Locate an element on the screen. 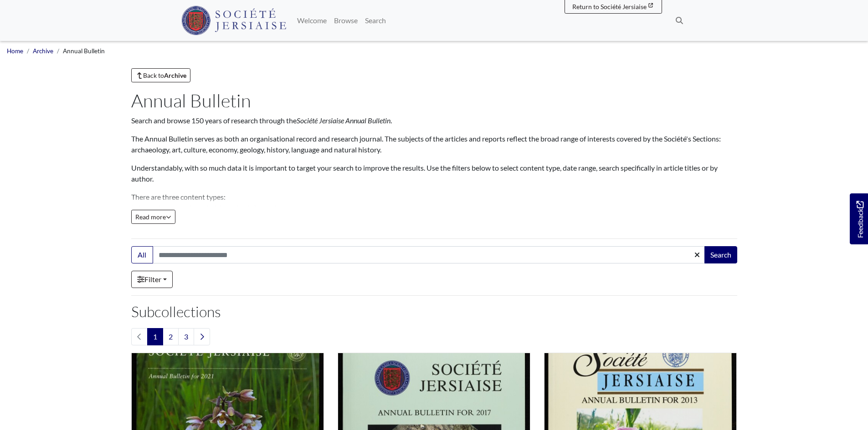  p: The Annual Bulletin serves as both an organisational record and research journal. The subjects of... is located at coordinates (434, 145).